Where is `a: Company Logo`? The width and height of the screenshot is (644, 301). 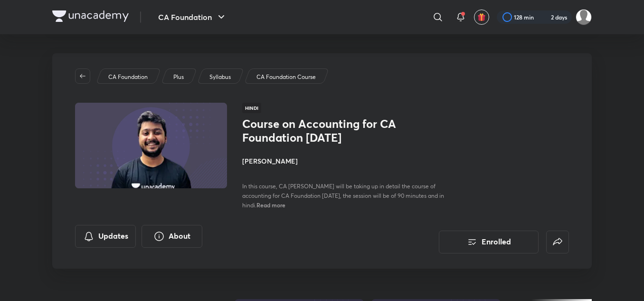
a: Company Logo is located at coordinates (90, 17).